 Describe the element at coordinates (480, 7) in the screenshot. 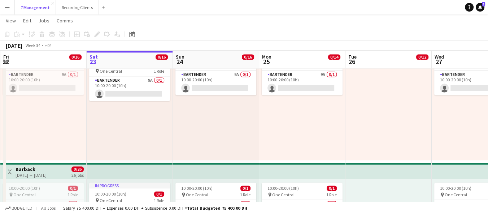

I see `a: 1` at that location.